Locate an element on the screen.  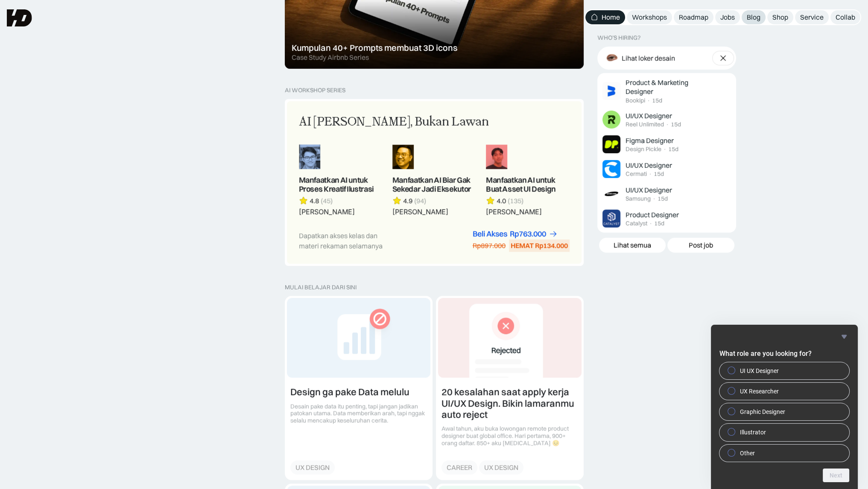
div: Dapatkan akses kelas dan materi rekaman selamanya is located at coordinates (347, 241).